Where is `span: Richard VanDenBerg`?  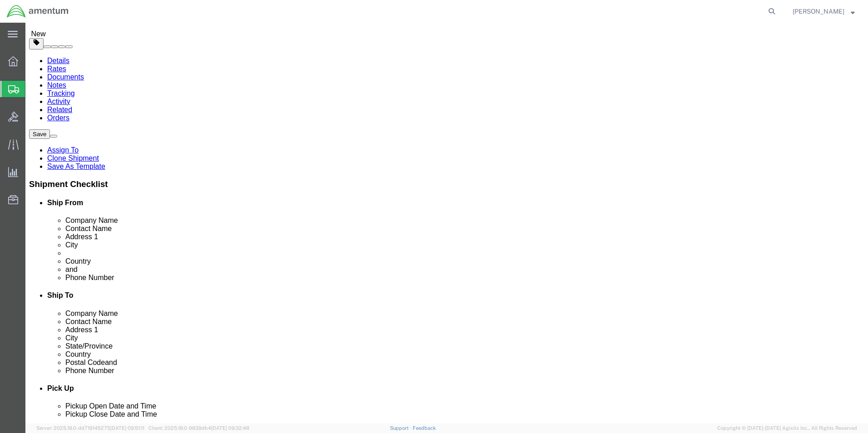
span: Richard VanDenBerg is located at coordinates (819, 12).